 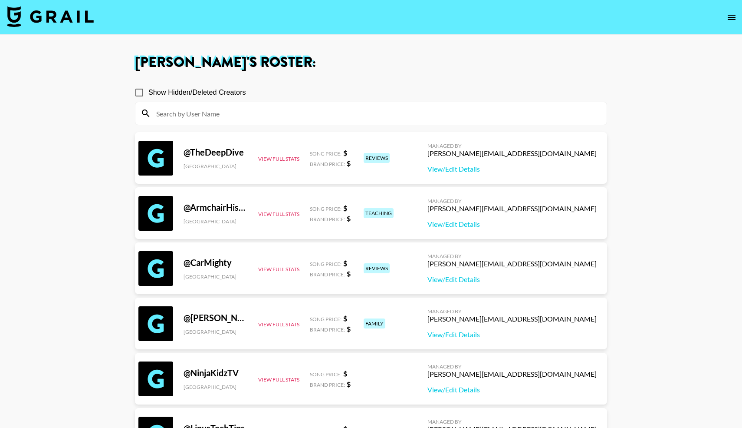 What do you see at coordinates (732, 17) in the screenshot?
I see `button: open drawer` at bounding box center [732, 17].